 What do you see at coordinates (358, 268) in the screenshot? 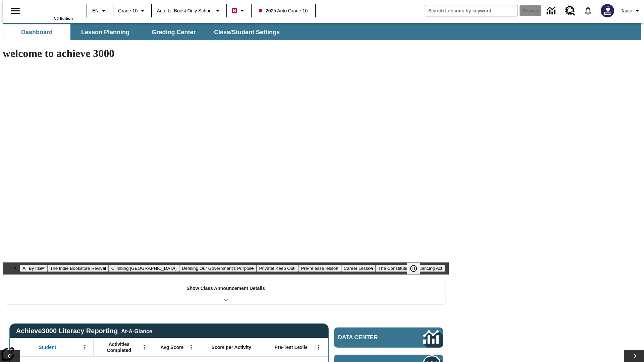
I see `button: Slide 7 Career Lesson` at bounding box center [358, 268].